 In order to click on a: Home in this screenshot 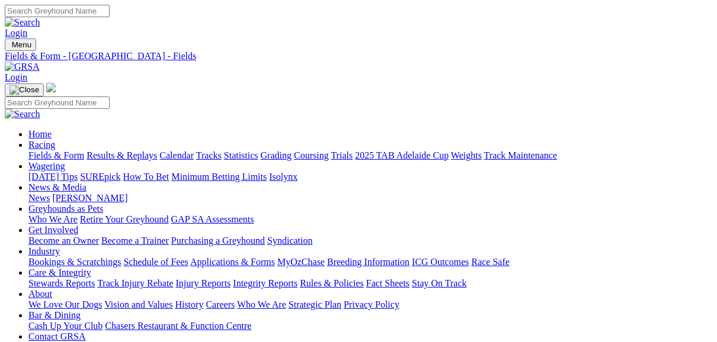, I will do `click(40, 134)`.